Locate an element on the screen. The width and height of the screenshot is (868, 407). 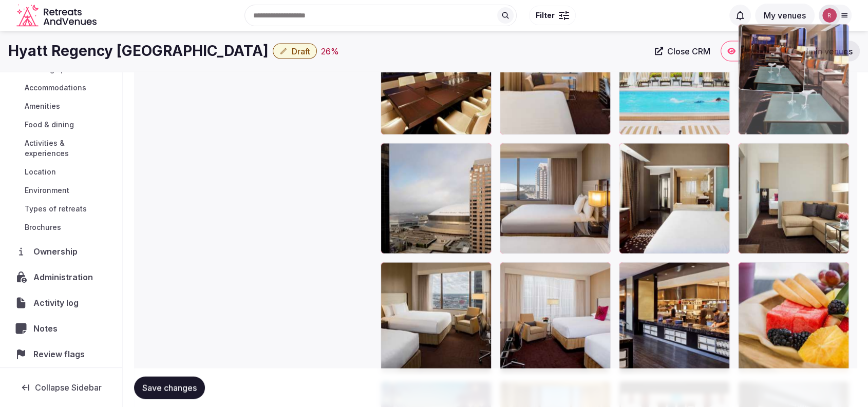
a: Ownership is located at coordinates (61, 252).